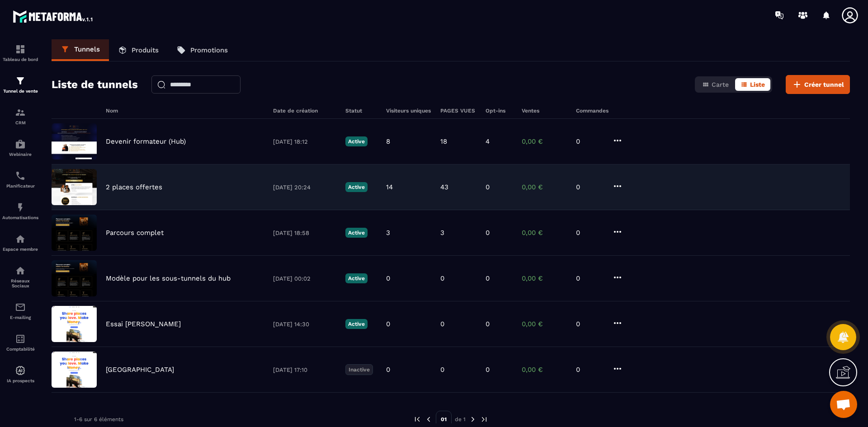 This screenshot has width=868, height=427. What do you see at coordinates (21, 123) in the screenshot?
I see `p: CRM` at bounding box center [21, 123].